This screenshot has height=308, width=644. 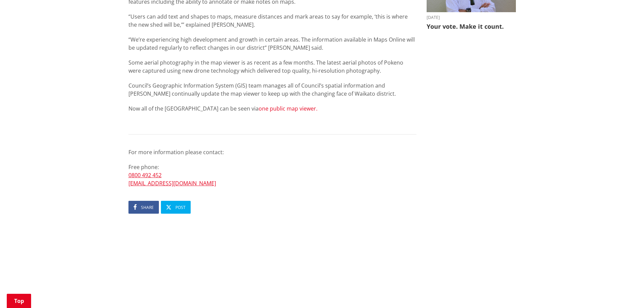 What do you see at coordinates (176, 207) in the screenshot?
I see `a: Post` at bounding box center [176, 207].